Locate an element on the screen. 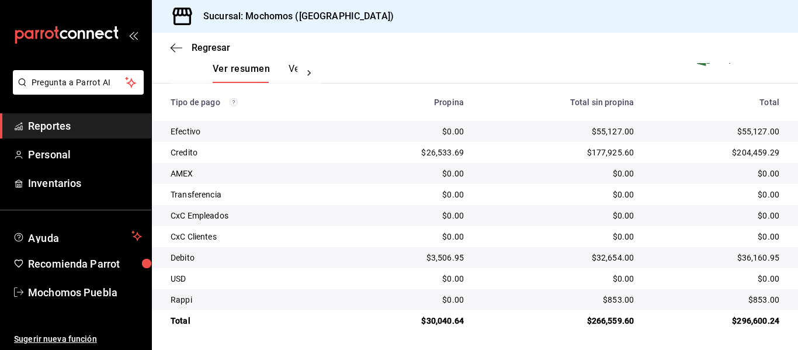 Image resolution: width=798 pixels, height=350 pixels. div: Credito is located at coordinates (254, 152).